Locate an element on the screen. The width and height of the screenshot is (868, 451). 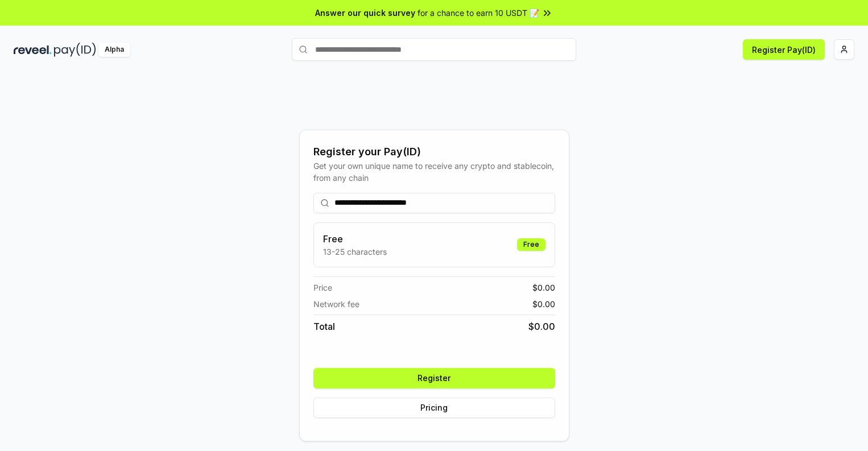
div: Alpha is located at coordinates (114, 49).